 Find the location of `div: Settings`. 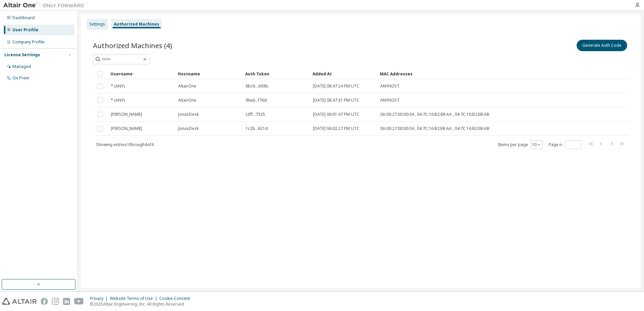

div: Settings is located at coordinates (97, 24).